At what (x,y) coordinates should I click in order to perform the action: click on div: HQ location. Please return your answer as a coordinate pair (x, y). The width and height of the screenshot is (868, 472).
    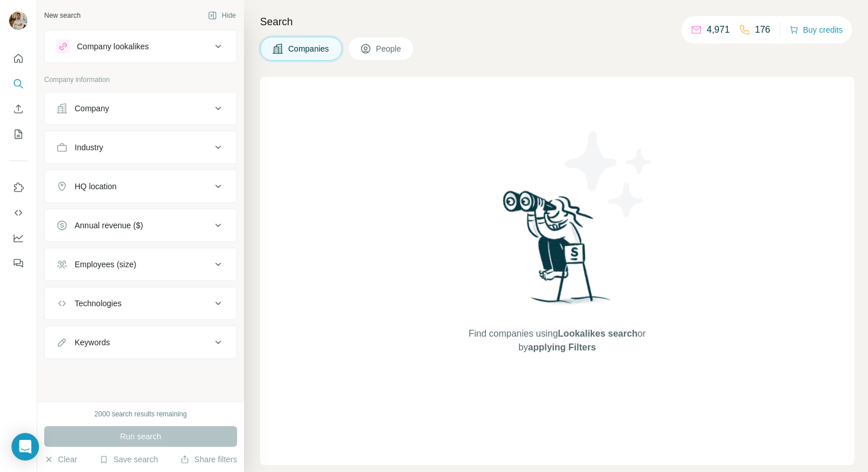
    Looking at the image, I should click on (95, 186).